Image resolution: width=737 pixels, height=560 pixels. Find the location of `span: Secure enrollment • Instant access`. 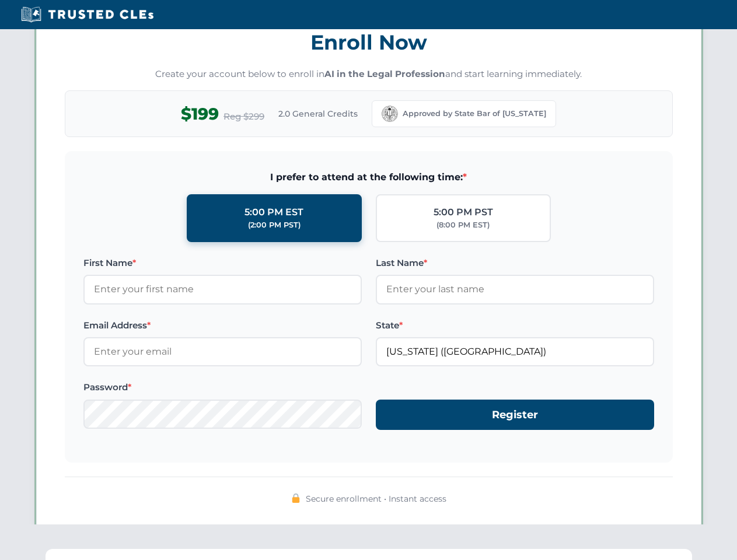

span: Secure enrollment • Instant access is located at coordinates (376, 499).